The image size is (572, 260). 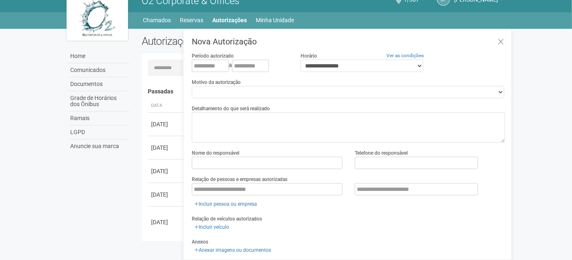 I want to click on label: Período autorizado, so click(x=213, y=56).